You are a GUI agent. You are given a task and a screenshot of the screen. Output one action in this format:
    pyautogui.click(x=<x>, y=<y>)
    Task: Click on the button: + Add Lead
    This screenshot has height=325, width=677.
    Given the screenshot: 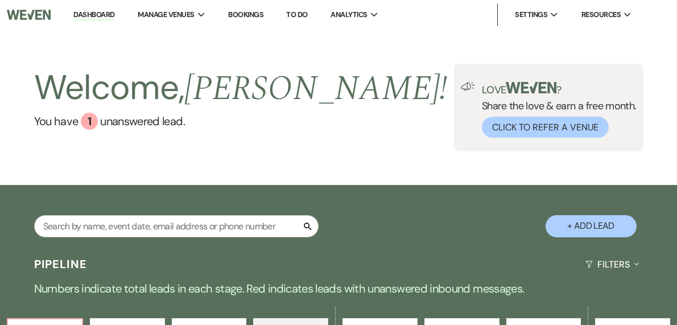 What is the action you would take?
    pyautogui.click(x=591, y=226)
    